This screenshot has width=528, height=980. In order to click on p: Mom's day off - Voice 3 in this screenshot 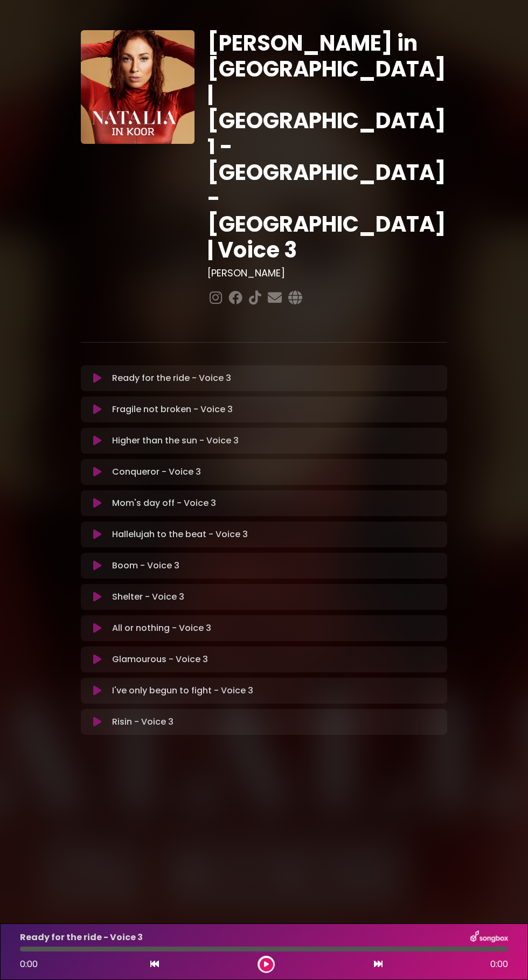, I will do `click(164, 504)`.